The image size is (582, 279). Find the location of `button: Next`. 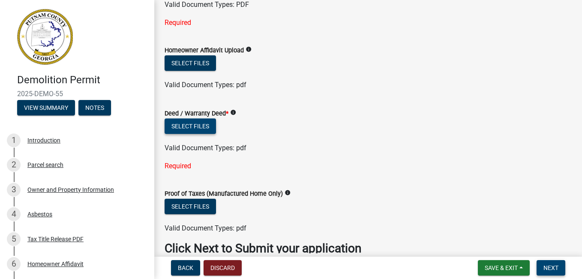

button: Next is located at coordinates (551, 267).